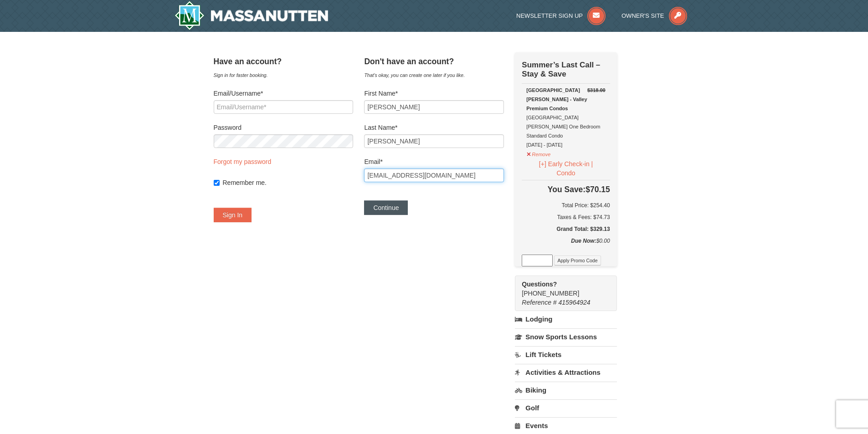 This screenshot has width=868, height=434. What do you see at coordinates (565, 337) in the screenshot?
I see `a: Snow Sports Lessons` at bounding box center [565, 337].